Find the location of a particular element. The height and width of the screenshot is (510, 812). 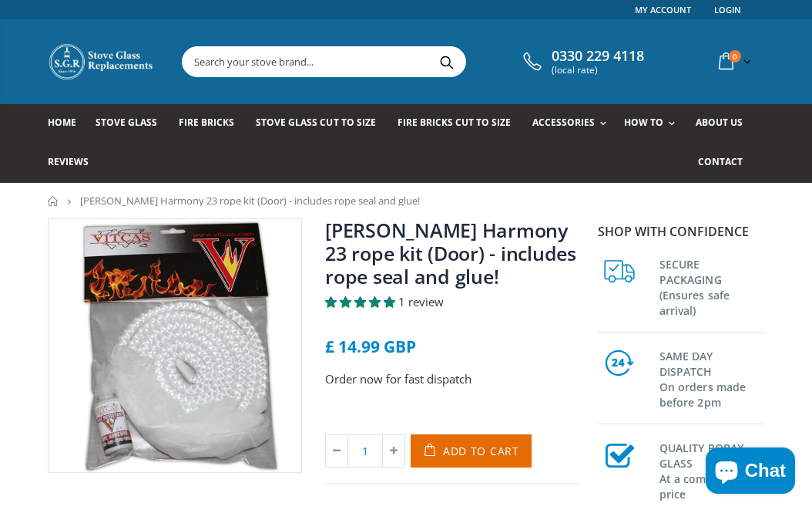

a: About us is located at coordinates (725, 123).